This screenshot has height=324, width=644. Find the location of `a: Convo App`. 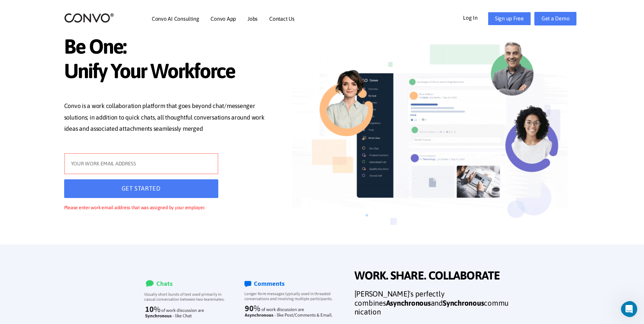

a: Convo App is located at coordinates (223, 19).